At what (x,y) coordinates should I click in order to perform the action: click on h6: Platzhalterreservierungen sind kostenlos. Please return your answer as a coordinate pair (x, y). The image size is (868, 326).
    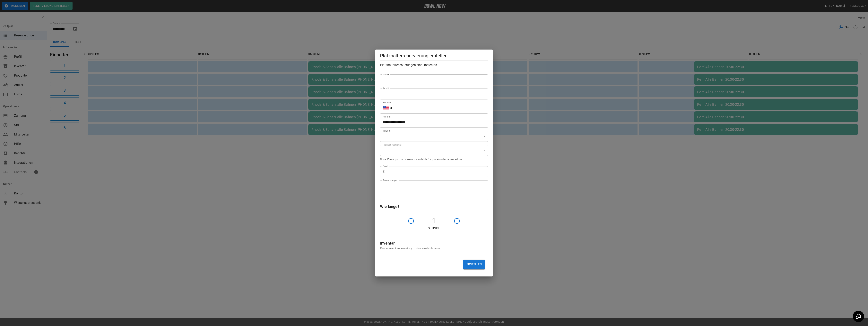
    Looking at the image, I should click on (434, 65).